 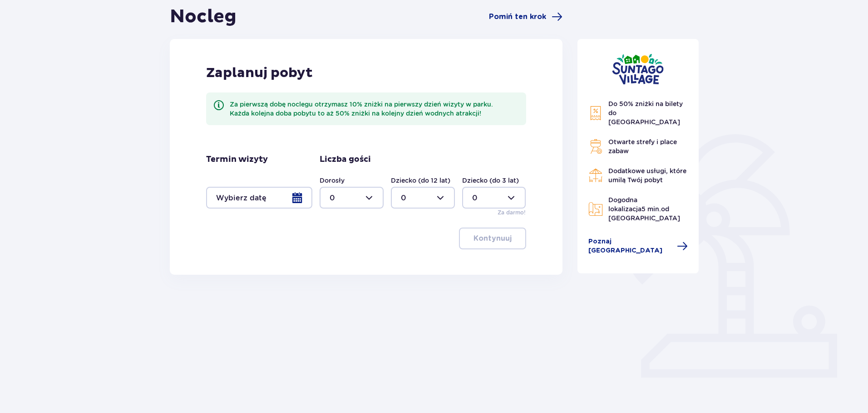 What do you see at coordinates (203, 17) in the screenshot?
I see `h1: Nocleg` at bounding box center [203, 17].